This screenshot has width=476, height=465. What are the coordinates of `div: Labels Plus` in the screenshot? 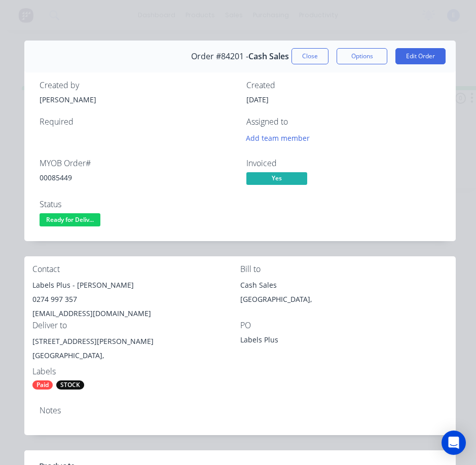 It's located at (303, 341).